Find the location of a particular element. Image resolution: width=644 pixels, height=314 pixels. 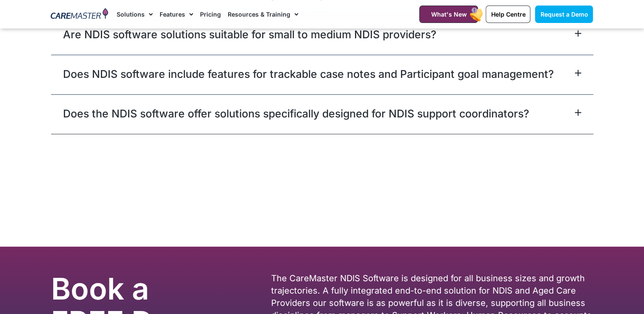

a: Are NDIS software solutions suitable for small to medium NDIS providers? is located at coordinates (249, 34).